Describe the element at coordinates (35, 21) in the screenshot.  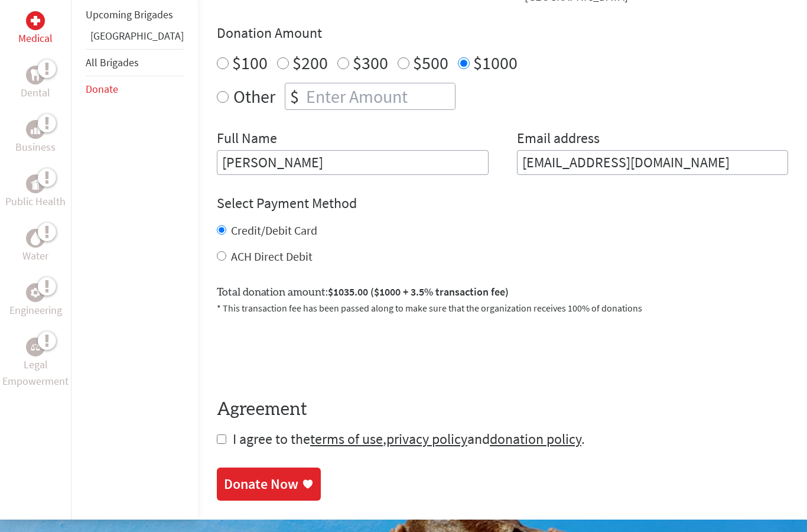
I see `img: Medical` at that location.